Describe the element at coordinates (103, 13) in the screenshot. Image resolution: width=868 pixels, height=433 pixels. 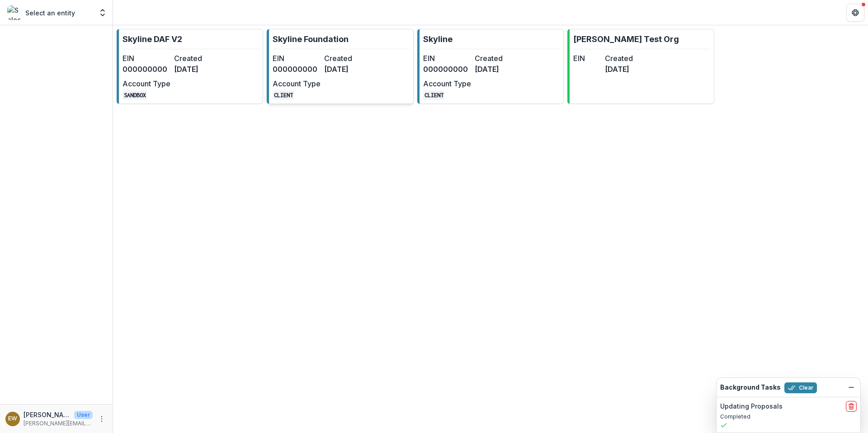
I see `button: Open entity switcher` at that location.